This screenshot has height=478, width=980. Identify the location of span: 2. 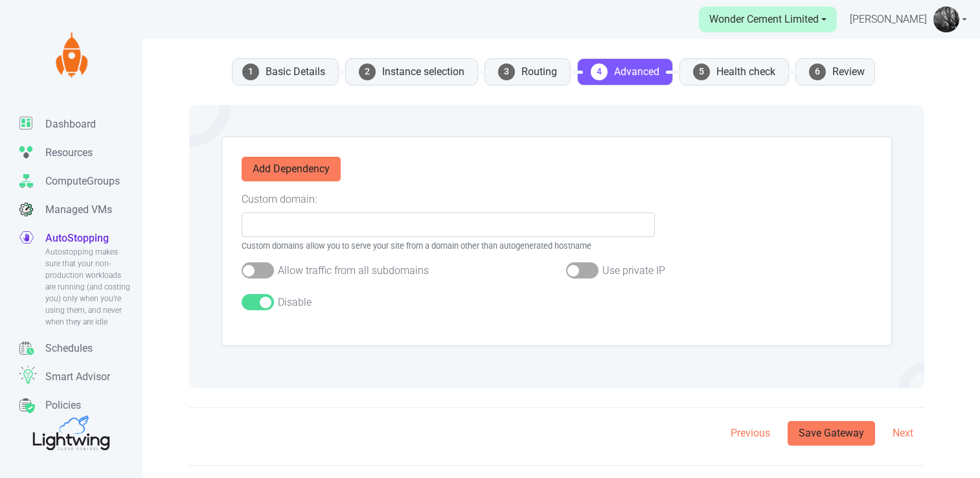
(368, 72).